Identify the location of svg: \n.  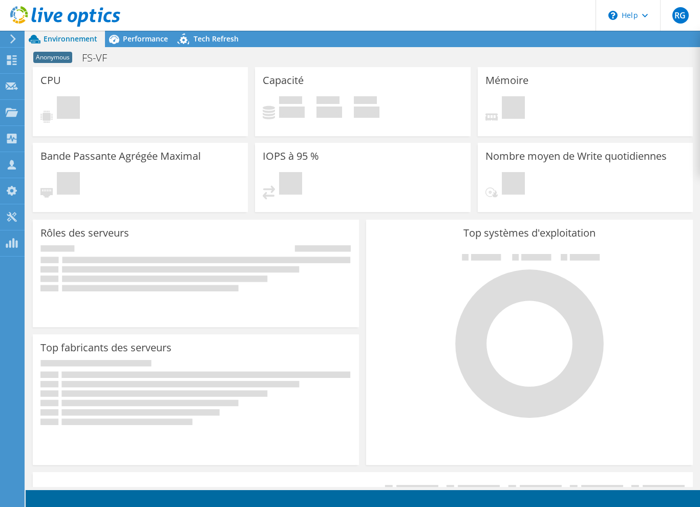
(613, 15).